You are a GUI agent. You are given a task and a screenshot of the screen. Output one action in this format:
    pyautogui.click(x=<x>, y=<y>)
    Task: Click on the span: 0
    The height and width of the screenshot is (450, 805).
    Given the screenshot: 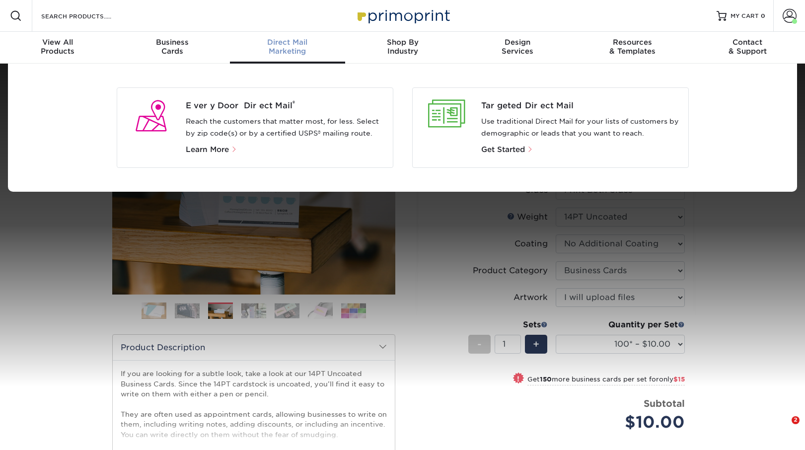 What is the action you would take?
    pyautogui.click(x=763, y=16)
    